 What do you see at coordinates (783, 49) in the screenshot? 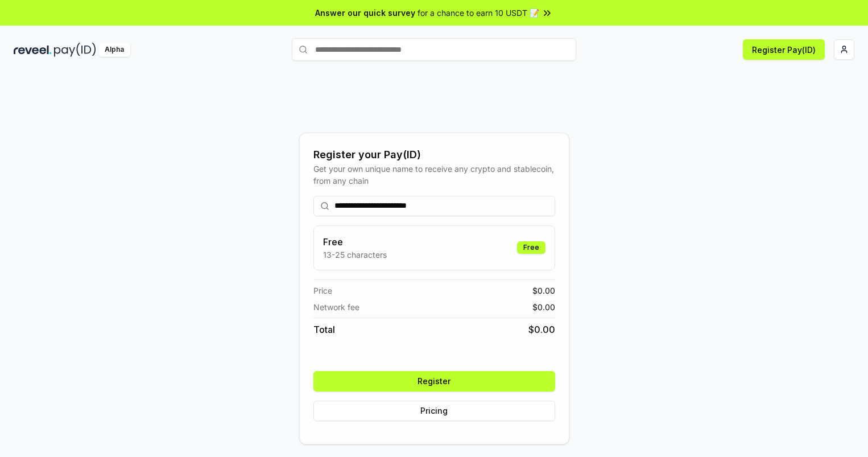
I see `button: Register Pay(ID)` at bounding box center [783, 49].